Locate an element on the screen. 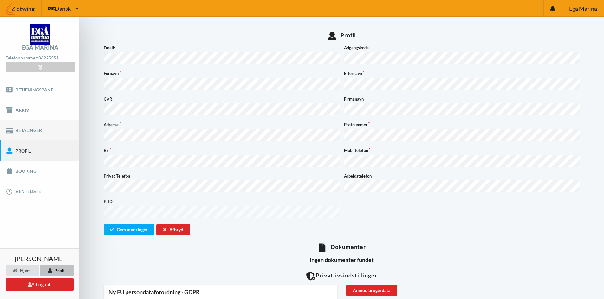 The image size is (604, 299). span: Dansk is located at coordinates (63, 9).